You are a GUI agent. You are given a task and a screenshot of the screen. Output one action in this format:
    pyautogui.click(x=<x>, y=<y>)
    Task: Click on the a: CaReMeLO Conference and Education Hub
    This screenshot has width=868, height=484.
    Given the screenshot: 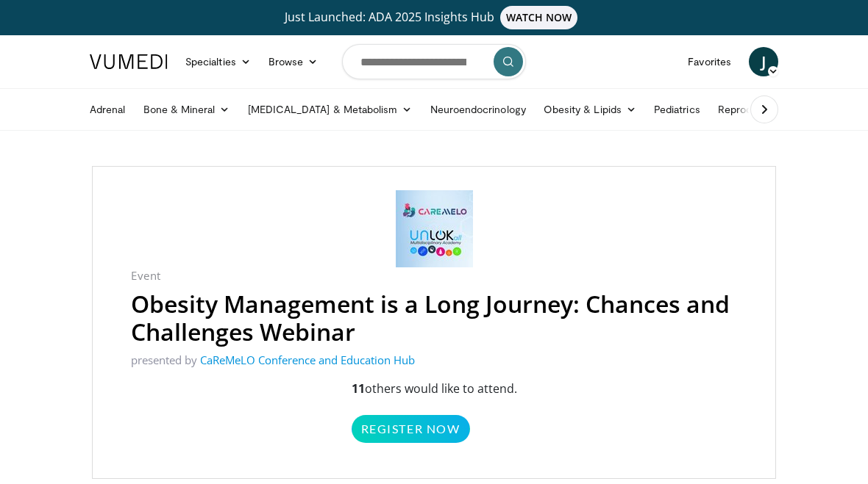 What is the action you would take?
    pyautogui.click(x=307, y=360)
    